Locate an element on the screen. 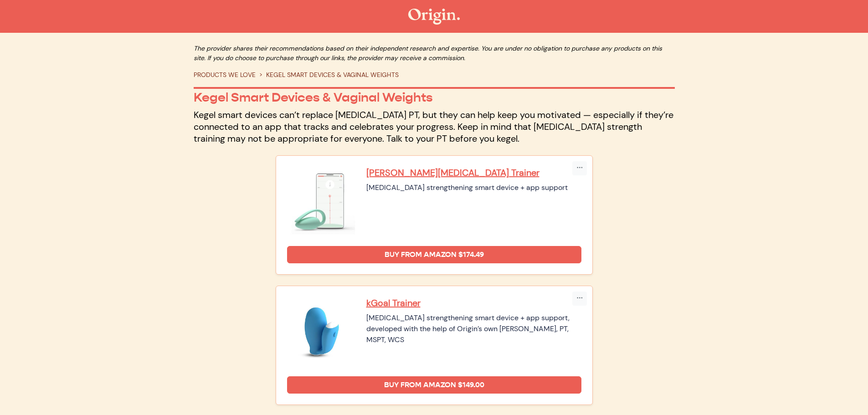 Image resolution: width=868 pixels, height=415 pixels. img: Elvie Pelvic Floor Trainer is located at coordinates (321, 201).